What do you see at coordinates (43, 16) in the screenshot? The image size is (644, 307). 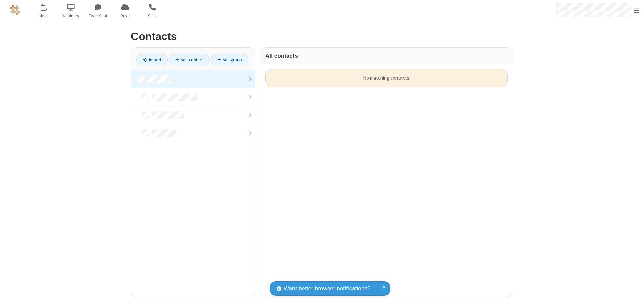 I see `span: Meet` at bounding box center [43, 16].